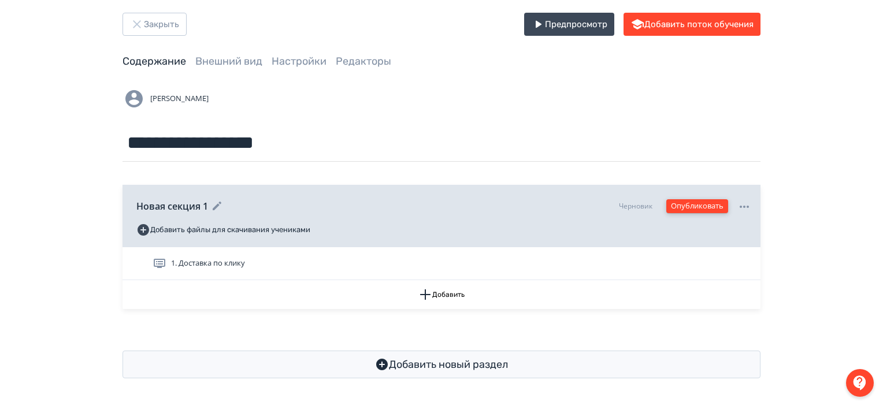 The image size is (883, 406). I want to click on a: Настройки, so click(299, 61).